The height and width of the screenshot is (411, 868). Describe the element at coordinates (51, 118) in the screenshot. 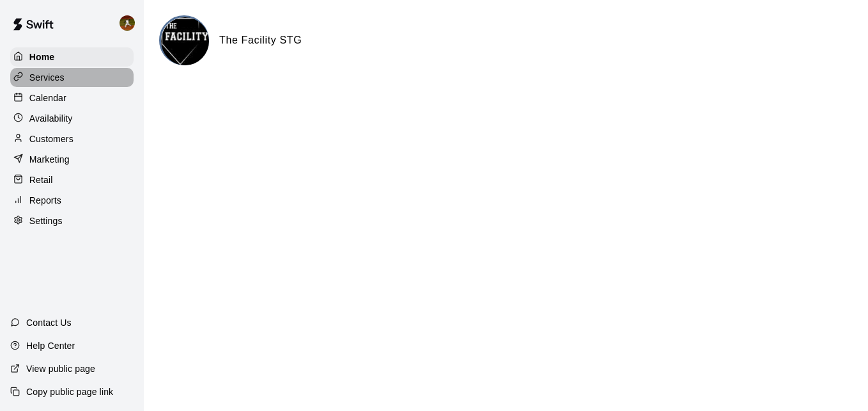

I see `p: Availability` at that location.